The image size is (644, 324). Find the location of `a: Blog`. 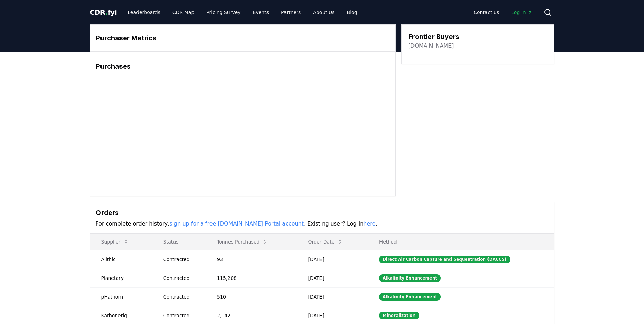

a: Blog is located at coordinates (352, 12).